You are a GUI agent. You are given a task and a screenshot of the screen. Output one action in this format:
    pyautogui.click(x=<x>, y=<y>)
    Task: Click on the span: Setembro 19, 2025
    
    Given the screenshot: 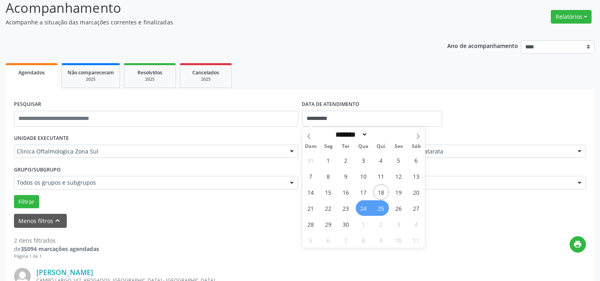 What is the action you would take?
    pyautogui.click(x=399, y=192)
    